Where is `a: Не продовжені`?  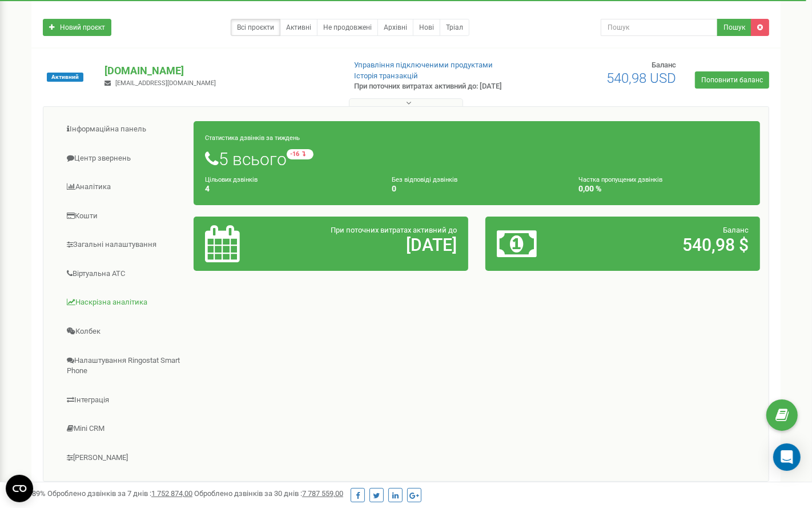 a: Не продовжені is located at coordinates (348, 28).